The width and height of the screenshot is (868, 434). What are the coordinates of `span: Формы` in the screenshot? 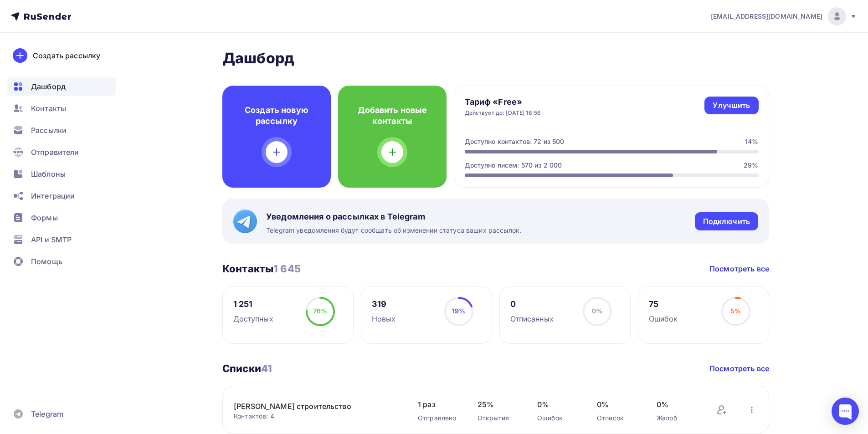 It's located at (44, 218).